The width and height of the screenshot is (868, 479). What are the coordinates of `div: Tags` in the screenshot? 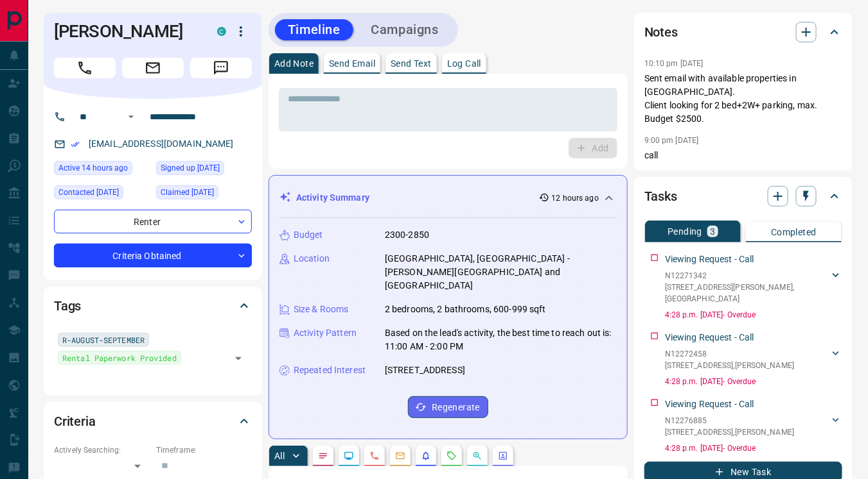 It's located at (153, 306).